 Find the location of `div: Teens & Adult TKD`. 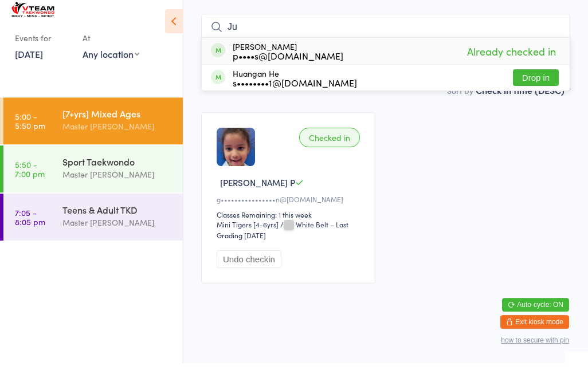

div: Teens & Adult TKD is located at coordinates (118, 217).